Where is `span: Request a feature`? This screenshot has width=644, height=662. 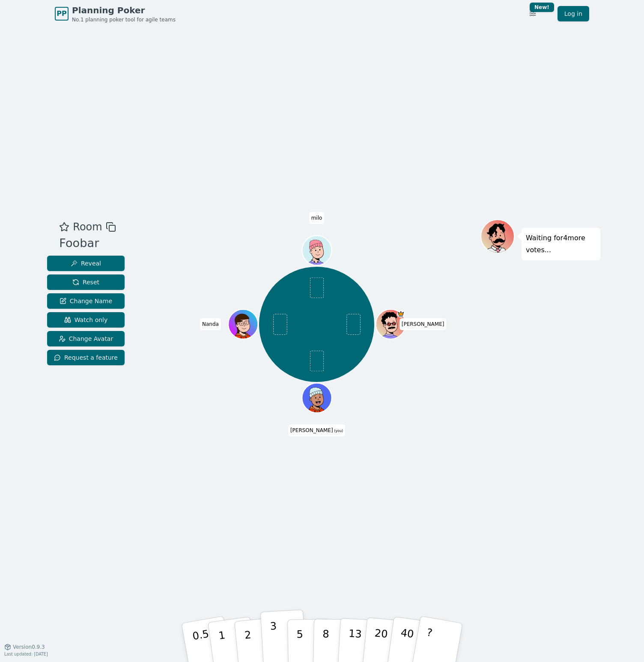
span: Request a feature is located at coordinates (86, 358).